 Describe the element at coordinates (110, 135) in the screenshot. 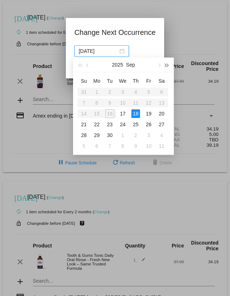

I see `td: 9/30/2025` at that location.